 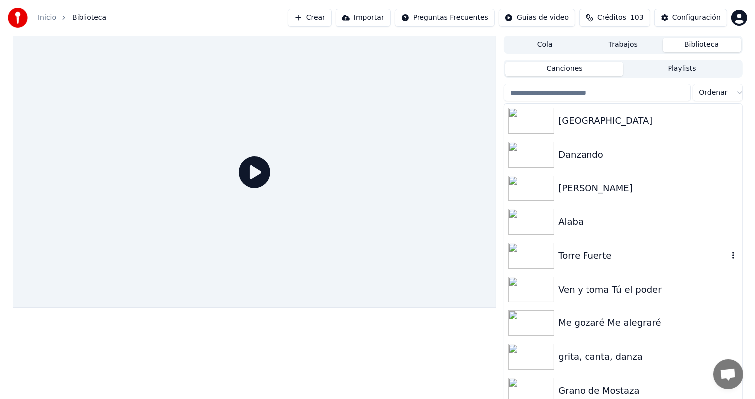 What do you see at coordinates (643, 255) in the screenshot?
I see `div: Torre Fuerte` at bounding box center [643, 255].